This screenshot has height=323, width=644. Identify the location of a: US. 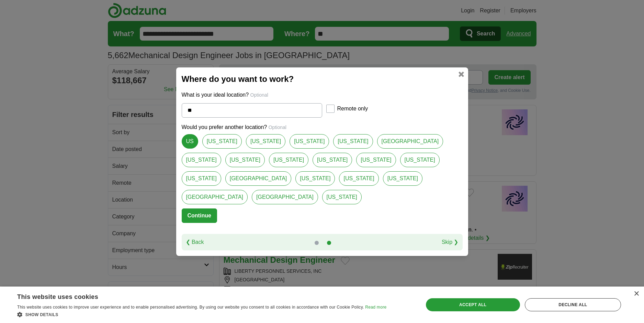
(190, 141).